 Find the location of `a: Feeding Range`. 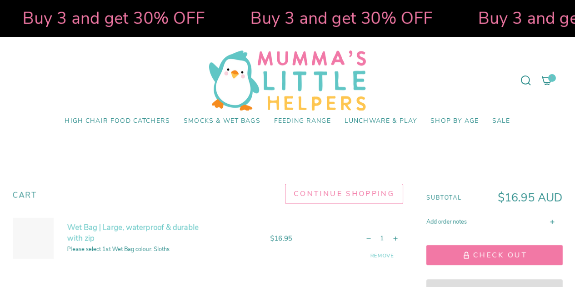

a: Feeding Range is located at coordinates (302, 121).